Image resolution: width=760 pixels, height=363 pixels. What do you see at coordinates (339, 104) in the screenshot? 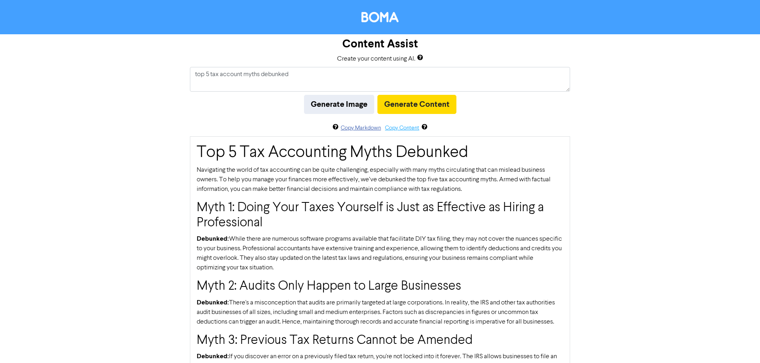
I see `button: Generate Image` at bounding box center [339, 104].